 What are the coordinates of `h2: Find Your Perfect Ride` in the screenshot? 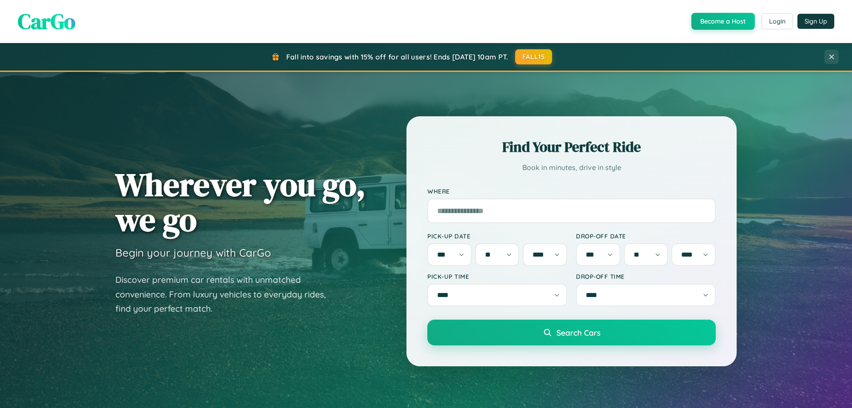 It's located at (572, 147).